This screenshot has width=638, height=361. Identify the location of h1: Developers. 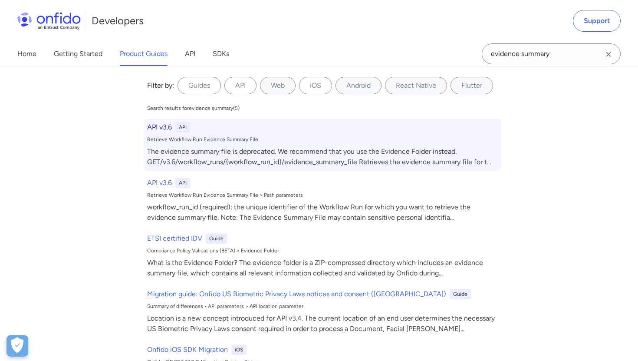
(118, 21).